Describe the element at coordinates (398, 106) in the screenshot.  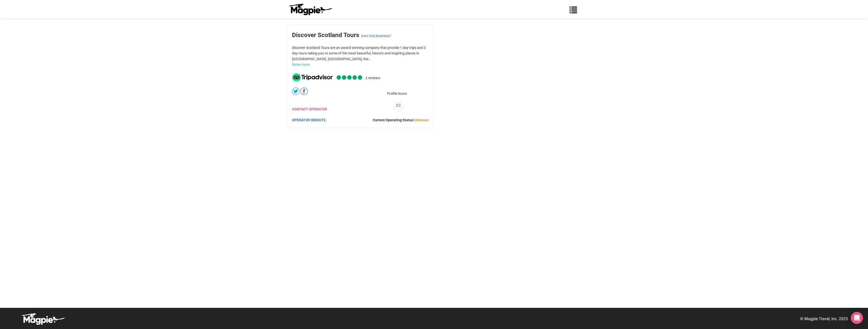
I see `div: 52` at that location.